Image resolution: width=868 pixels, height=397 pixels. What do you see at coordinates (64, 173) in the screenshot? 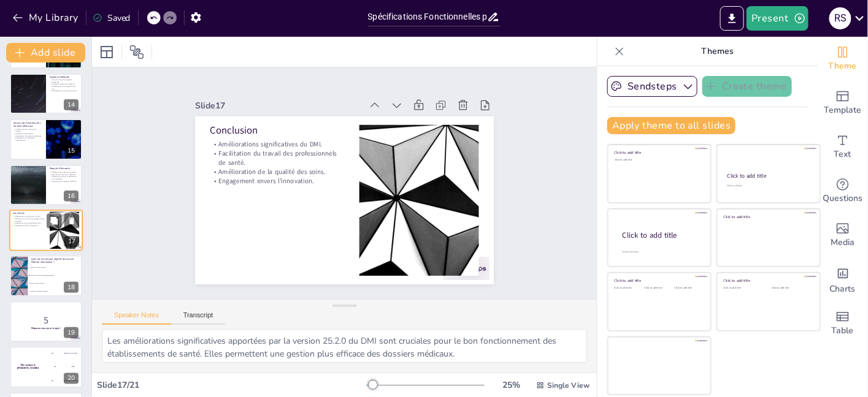
I see `p: Validation des rapports d'autopsie.` at bounding box center [64, 173].